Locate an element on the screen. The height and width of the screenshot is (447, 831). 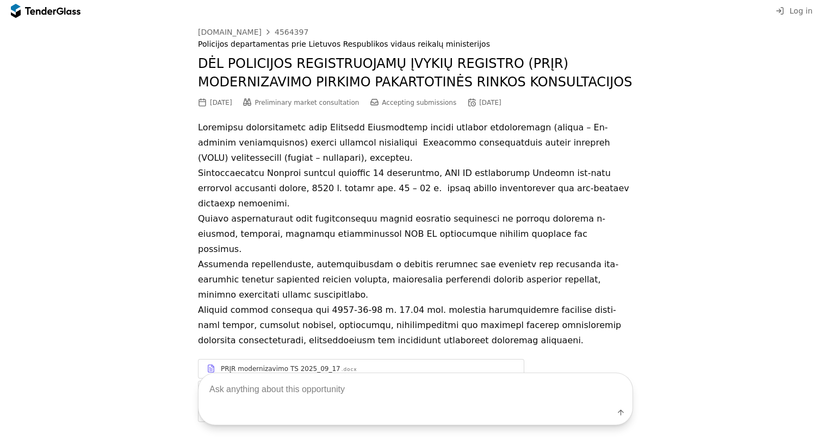
span: Log in is located at coordinates (801, 11).